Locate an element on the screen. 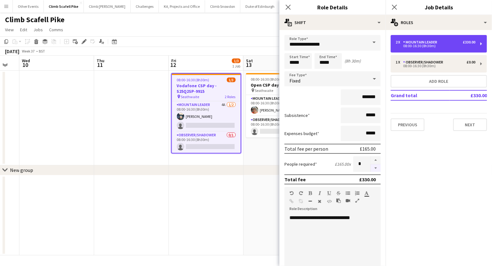 The width and height of the screenshot is (492, 266). div: Roles is located at coordinates (439, 23).